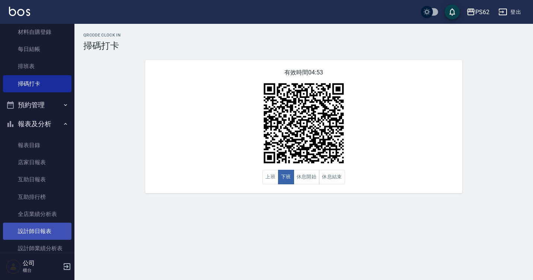 The width and height of the screenshot is (533, 280). Describe the element at coordinates (332, 177) in the screenshot. I see `button: 休息結束` at that location.